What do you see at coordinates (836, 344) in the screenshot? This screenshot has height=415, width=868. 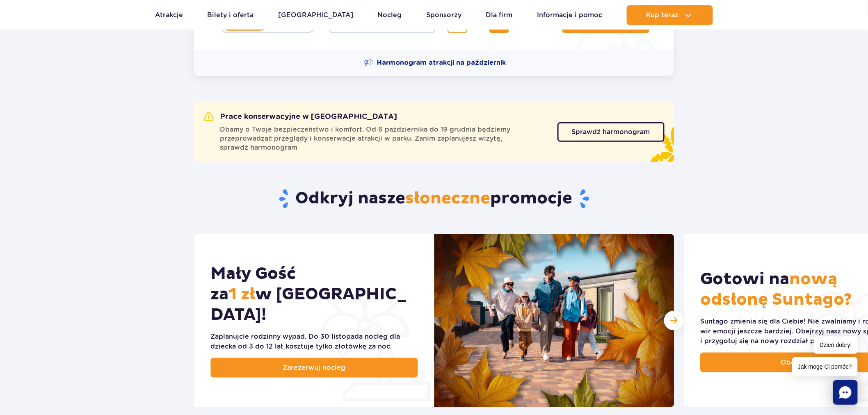 I see `span: Dzień dobry!` at bounding box center [836, 344].